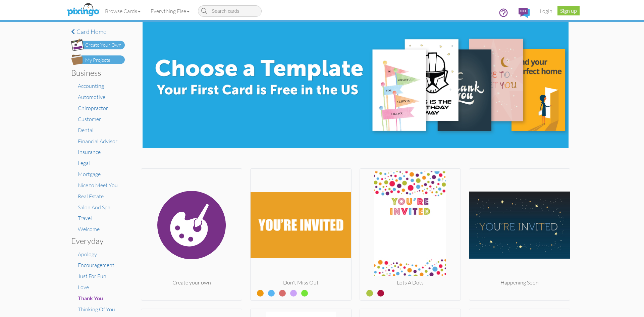 Image resolution: width=644 pixels, height=317 pixels. What do you see at coordinates (93, 108) in the screenshot?
I see `span: Chiropractor` at bounding box center [93, 108].